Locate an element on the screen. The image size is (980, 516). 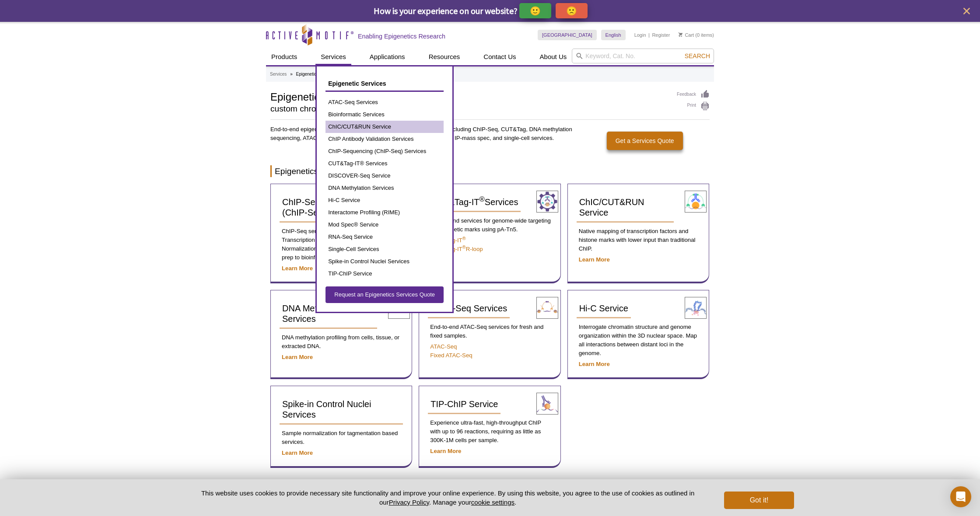
h2: custom chromatin and DNA methylation services is located at coordinates (469, 109).